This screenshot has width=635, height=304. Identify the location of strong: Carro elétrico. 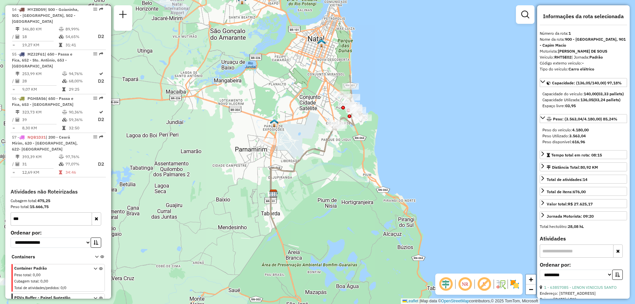
(581, 69).